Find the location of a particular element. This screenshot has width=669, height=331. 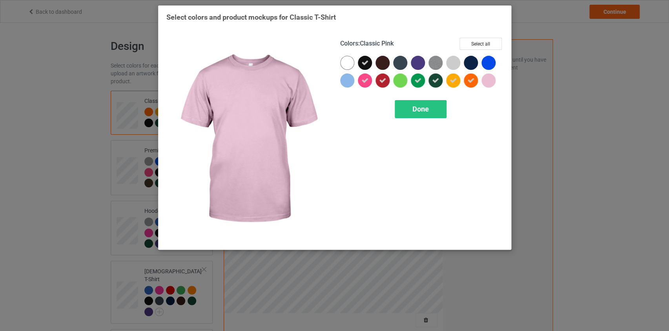

span: Colors is located at coordinates (349, 43).